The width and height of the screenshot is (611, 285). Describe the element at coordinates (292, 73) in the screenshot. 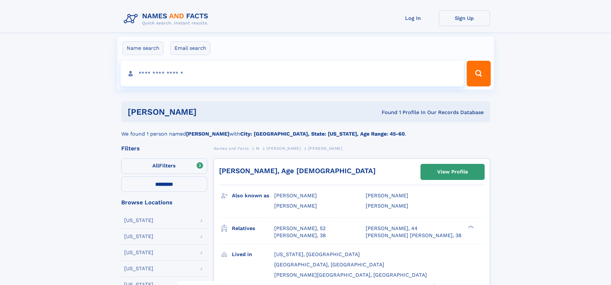

I see `input: search input` at that location.